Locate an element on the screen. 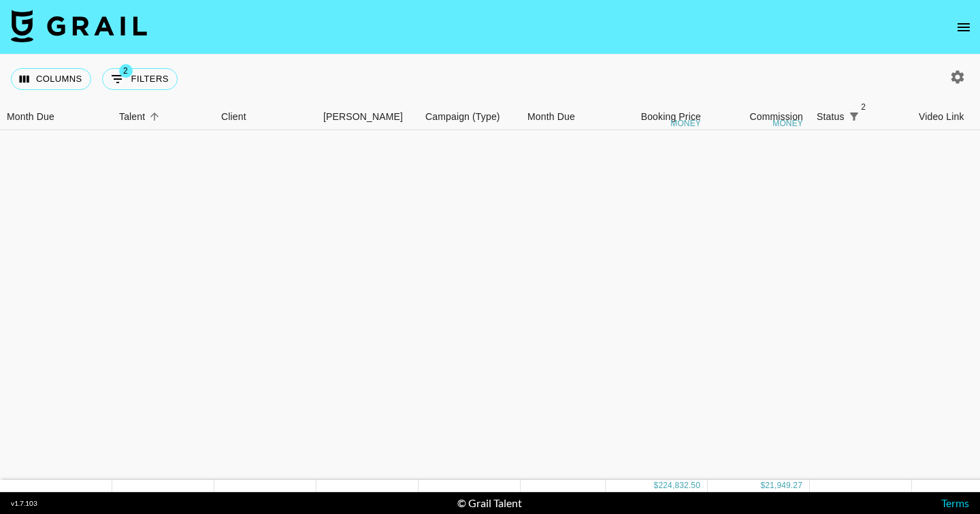 This screenshot has width=980, height=514. button: Select columns is located at coordinates (51, 79).